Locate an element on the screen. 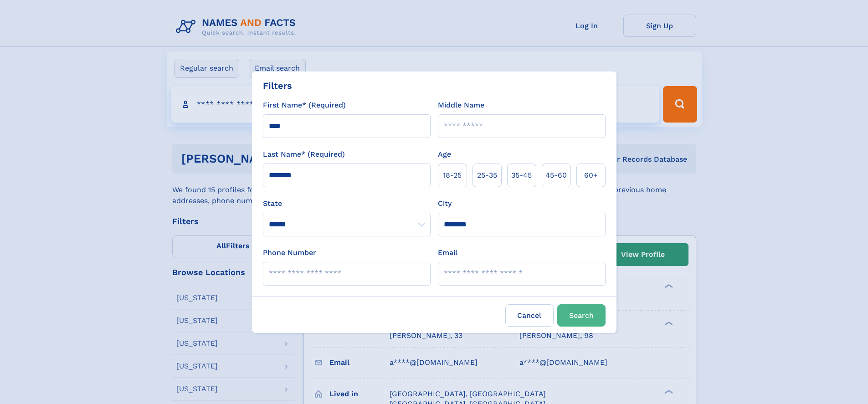  span: 18‑25 is located at coordinates (452, 175).